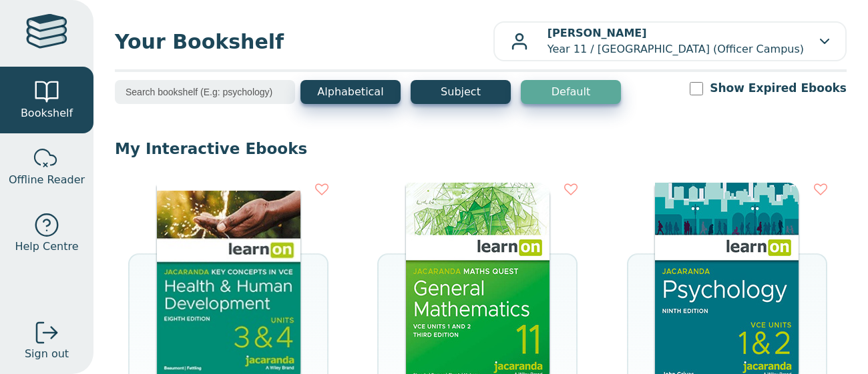 The height and width of the screenshot is (374, 868). What do you see at coordinates (350, 92) in the screenshot?
I see `button: Alphabetical` at bounding box center [350, 92].